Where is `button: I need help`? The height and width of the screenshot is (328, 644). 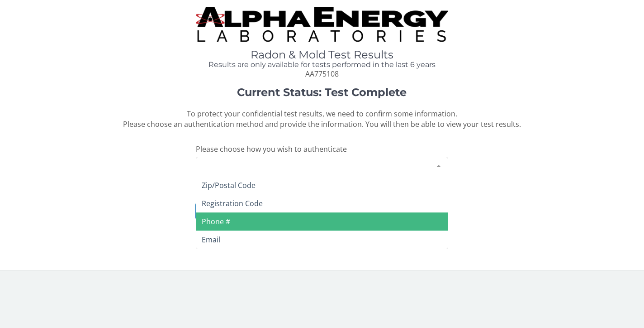
button: I need help is located at coordinates (322, 211).